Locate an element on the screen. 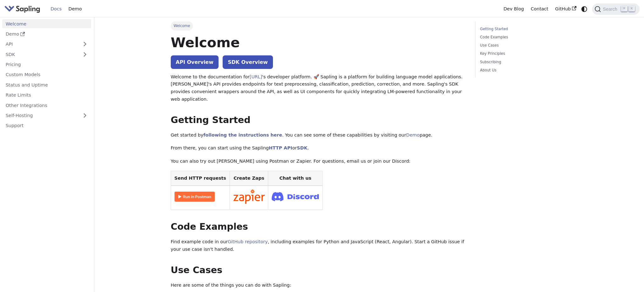 Image resolution: width=644 pixels, height=292 pixels. nav: Breadcrumbs is located at coordinates (319, 26).